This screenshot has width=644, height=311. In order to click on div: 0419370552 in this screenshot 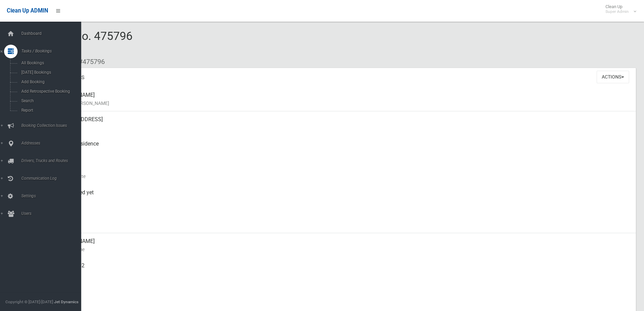, I will do `click(342, 270)`.